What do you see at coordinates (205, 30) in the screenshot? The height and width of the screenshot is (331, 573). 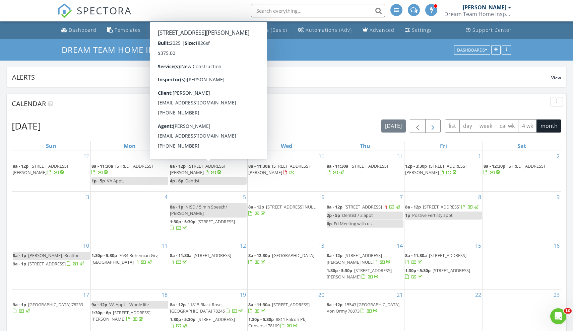 I see `a: Metrics` at bounding box center [205, 30].